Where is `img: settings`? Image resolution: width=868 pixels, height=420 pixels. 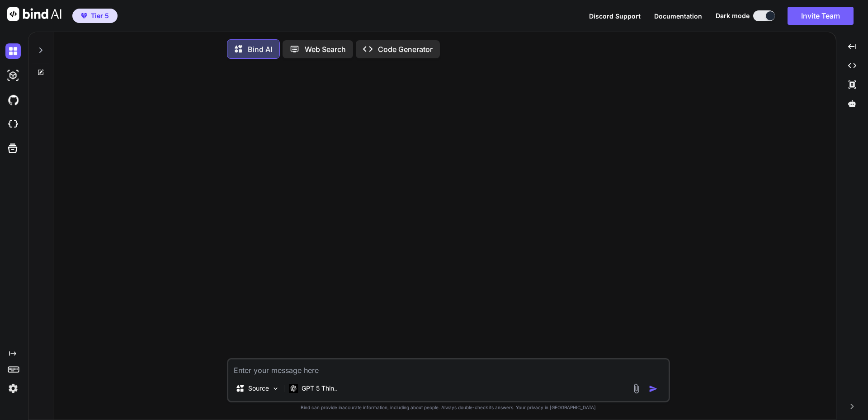 img: settings is located at coordinates (13, 389).